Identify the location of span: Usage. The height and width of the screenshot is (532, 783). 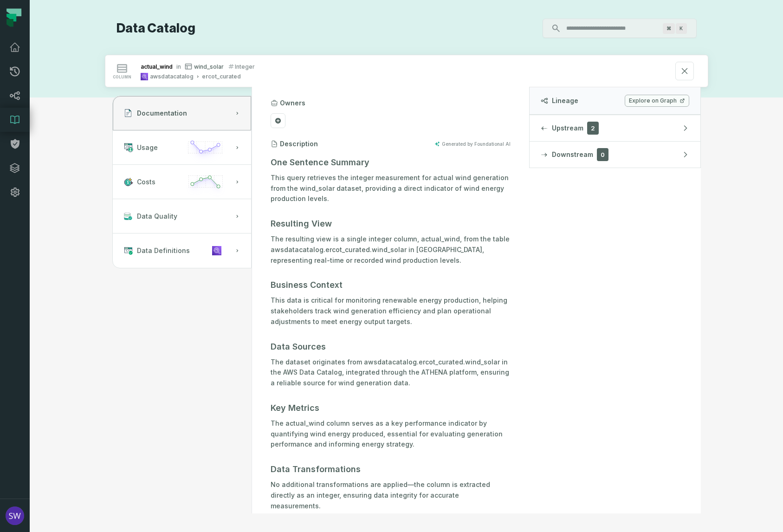
(147, 148).